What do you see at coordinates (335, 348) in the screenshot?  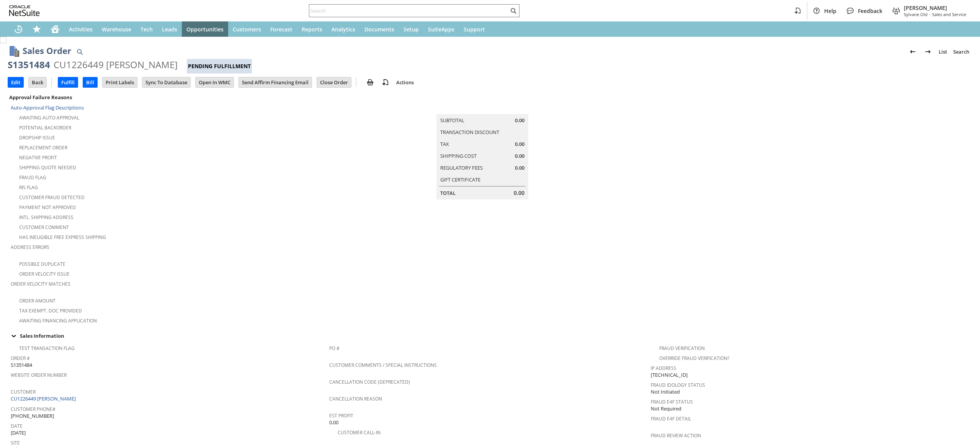 I see `a: PO #` at bounding box center [335, 348].